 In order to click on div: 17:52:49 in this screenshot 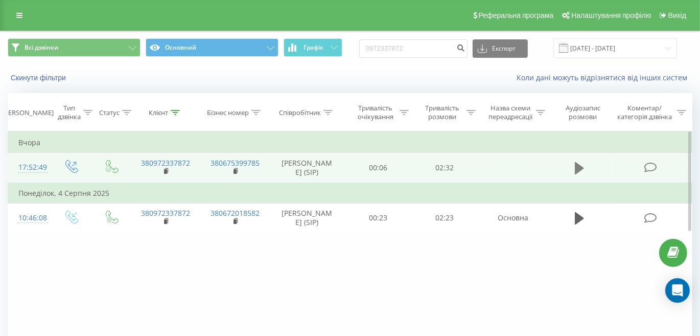, I will do `click(29, 167)`.